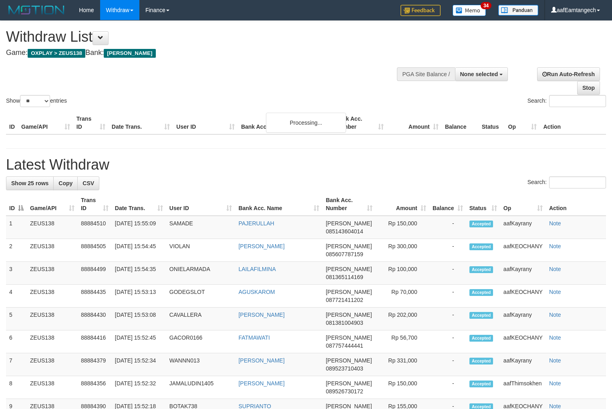 This screenshot has width=612, height=409. I want to click on span: Copy 089526730172 to clipboard, so click(344, 391).